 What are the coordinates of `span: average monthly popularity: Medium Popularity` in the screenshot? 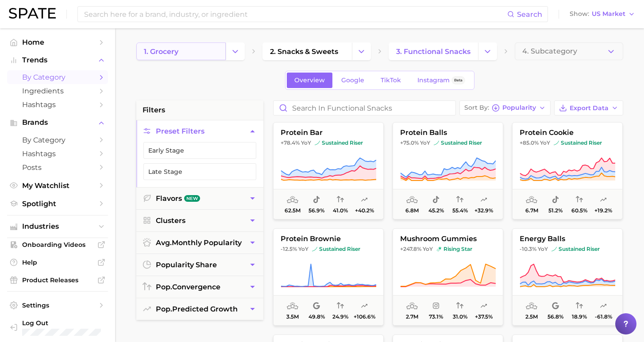 It's located at (412, 306).